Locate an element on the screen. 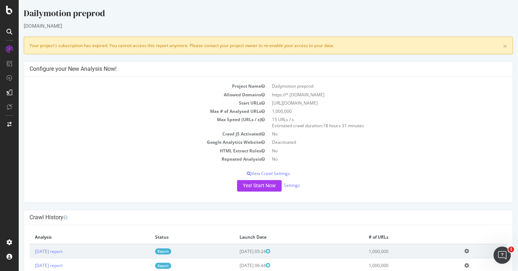 This screenshot has height=271, width=518. th: Analysis is located at coordinates (71, 237).